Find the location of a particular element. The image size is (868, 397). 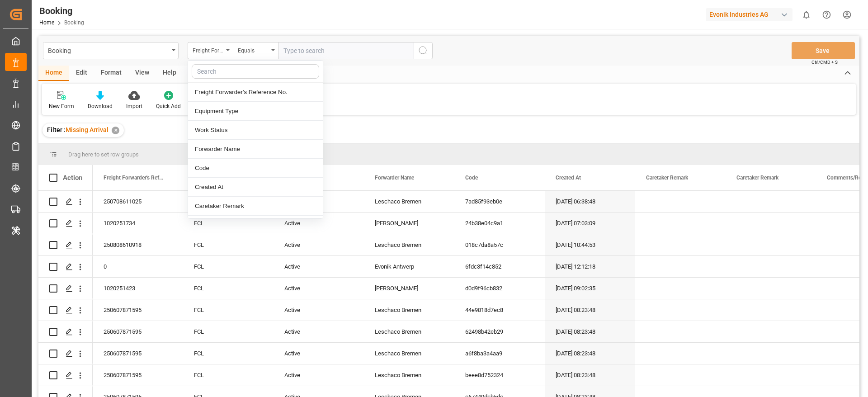

div: Freight Forwarder's Reference No. is located at coordinates (255, 92).